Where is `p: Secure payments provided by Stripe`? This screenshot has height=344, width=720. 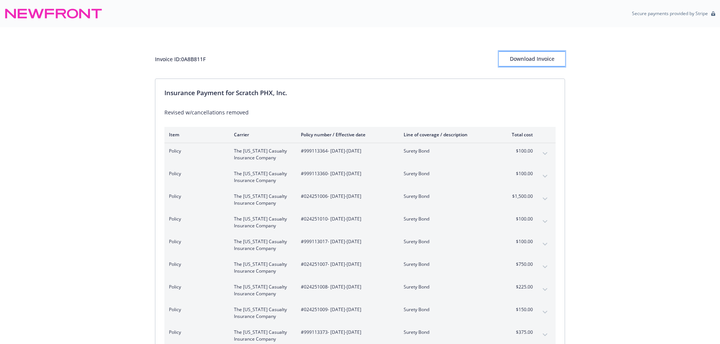
p: Secure payments provided by Stripe is located at coordinates (669, 13).